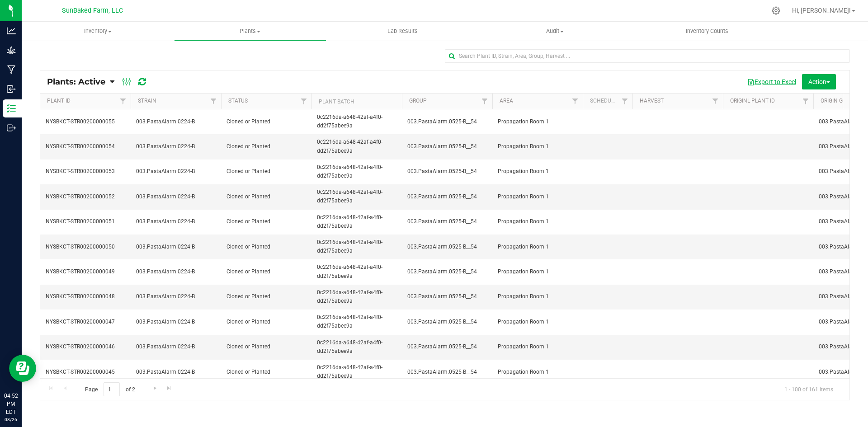 The image size is (868, 427). I want to click on th: Scheduled, so click(607, 101).